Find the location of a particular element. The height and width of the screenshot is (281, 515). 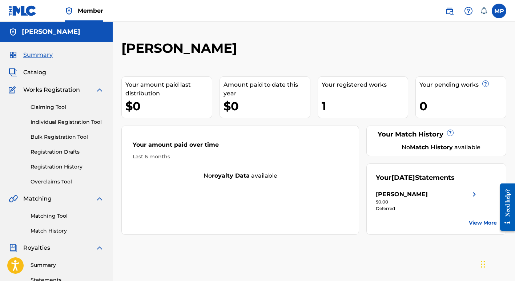

div: Your amount paid last distribution is located at coordinates (169, 89).